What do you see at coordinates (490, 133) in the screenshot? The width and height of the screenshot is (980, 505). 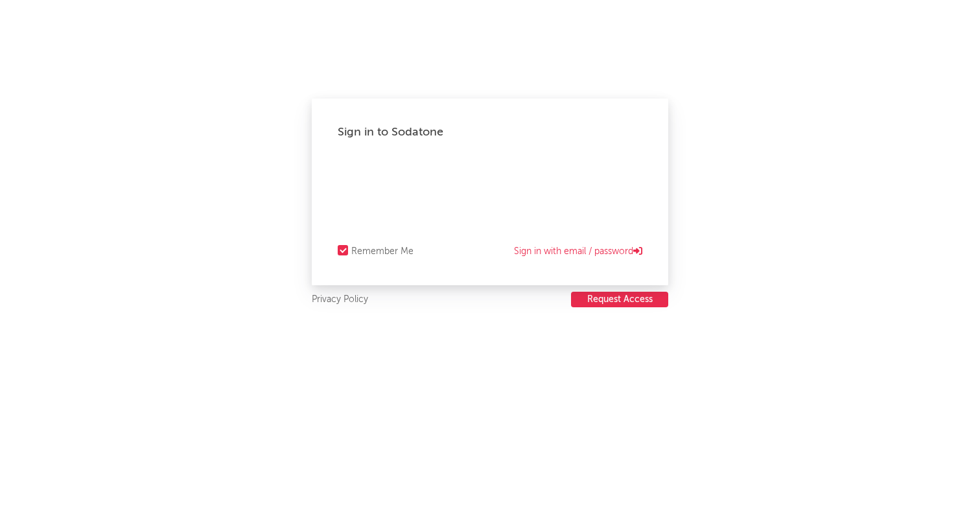 I see `div: Sign in to Sodatone` at bounding box center [490, 133].